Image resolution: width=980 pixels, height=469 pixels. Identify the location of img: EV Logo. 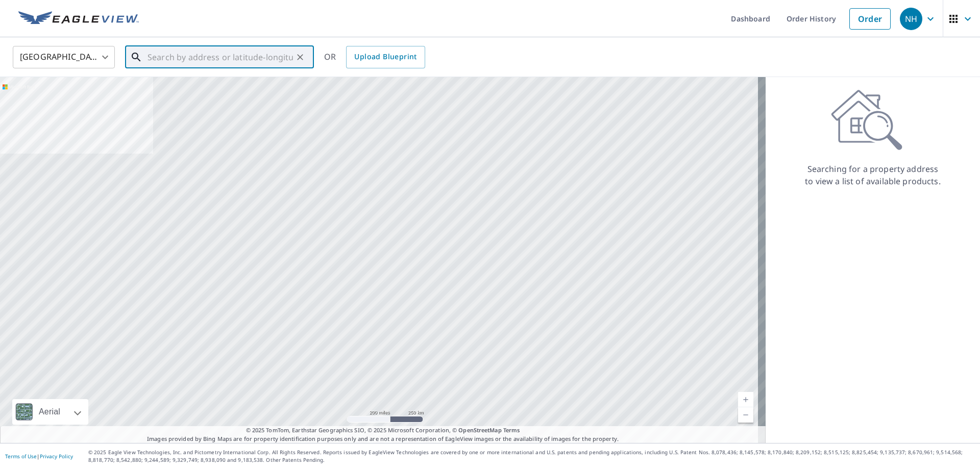
(79, 19).